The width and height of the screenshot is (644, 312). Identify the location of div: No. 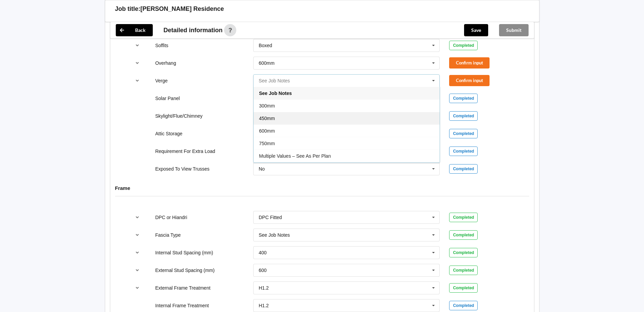
(262, 169).